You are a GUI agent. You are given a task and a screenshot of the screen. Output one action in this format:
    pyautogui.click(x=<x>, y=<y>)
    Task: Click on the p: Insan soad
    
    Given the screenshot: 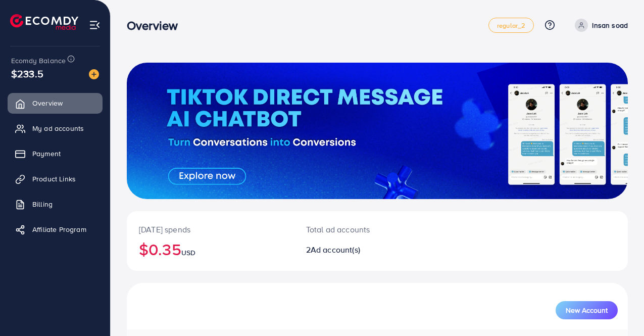 What is the action you would take?
    pyautogui.click(x=609, y=25)
    